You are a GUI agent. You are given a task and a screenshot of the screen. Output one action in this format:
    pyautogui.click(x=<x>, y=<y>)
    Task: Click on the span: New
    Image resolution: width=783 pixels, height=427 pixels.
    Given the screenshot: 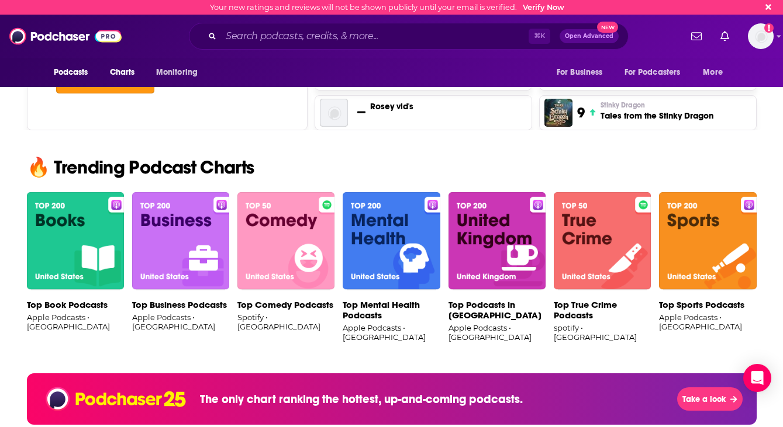 What is the action you would take?
    pyautogui.click(x=607, y=27)
    